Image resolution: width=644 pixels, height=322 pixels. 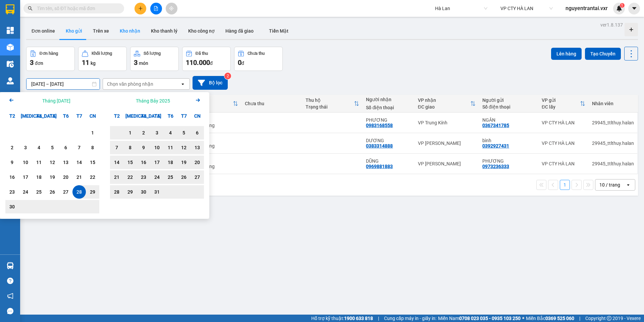 What do you see at coordinates (197, 177) in the screenshot?
I see `div: Choose Chủ Nhật, tháng 07 27 2025. It's available.` at bounding box center [197, 177].